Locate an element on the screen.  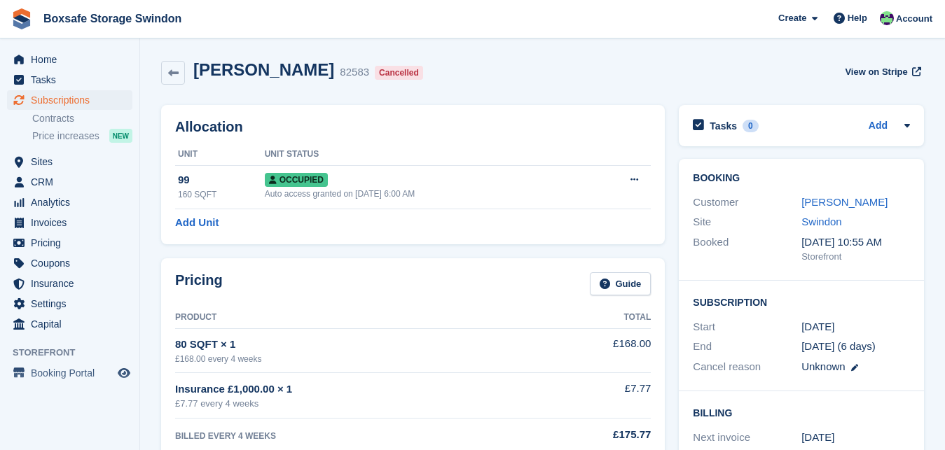
a: Contracts is located at coordinates (82, 118).